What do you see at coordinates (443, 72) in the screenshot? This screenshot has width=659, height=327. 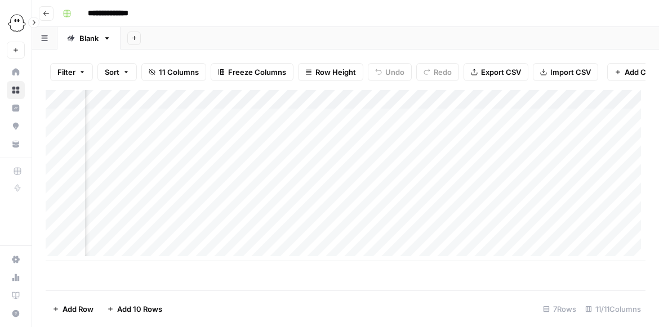 I see `span: Redo` at bounding box center [443, 72].